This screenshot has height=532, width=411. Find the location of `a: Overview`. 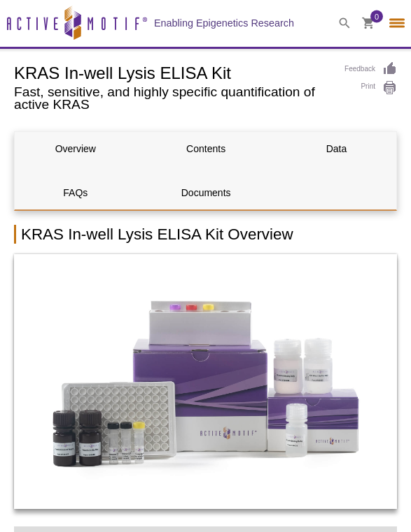

a: Overview is located at coordinates (76, 149).